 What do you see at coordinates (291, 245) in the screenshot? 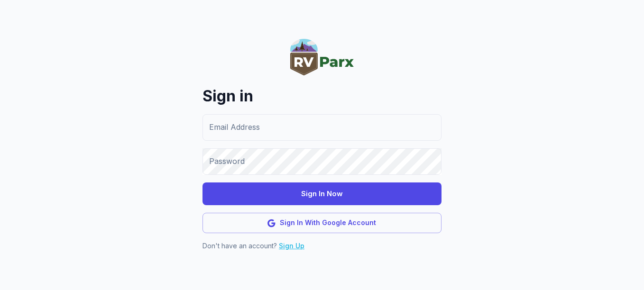
I see `a: Sign Up` at bounding box center [291, 245].